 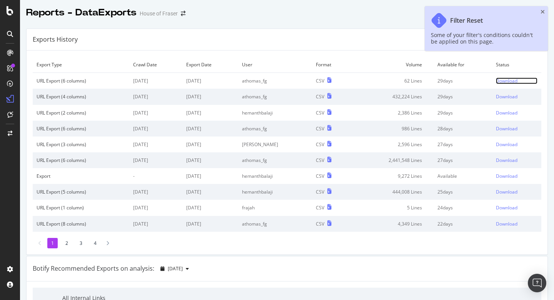 I want to click on td: Format, so click(x=332, y=65).